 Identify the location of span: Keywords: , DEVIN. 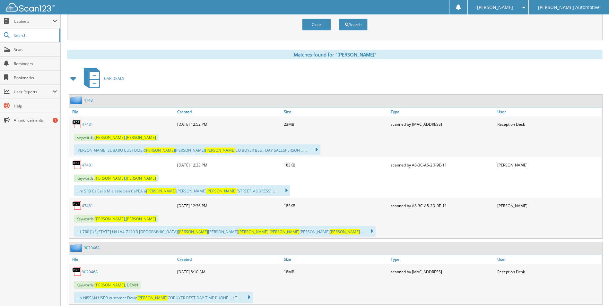
(107, 285).